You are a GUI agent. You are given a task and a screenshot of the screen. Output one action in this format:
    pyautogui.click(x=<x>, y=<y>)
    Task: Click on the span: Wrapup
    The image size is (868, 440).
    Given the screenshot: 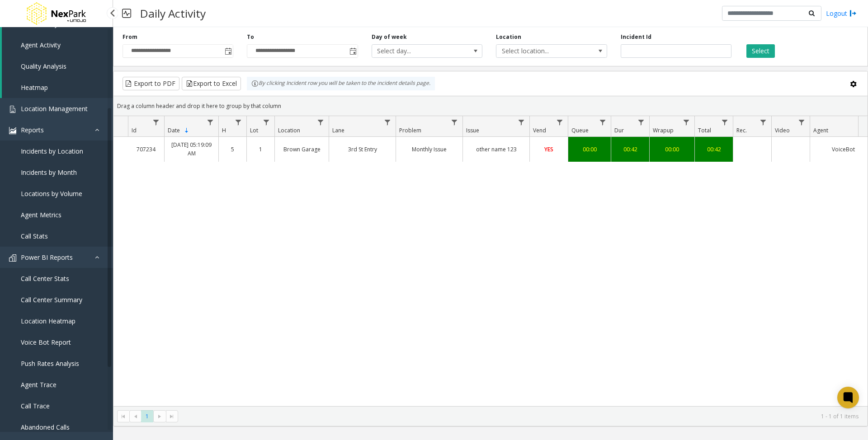 What is the action you would take?
    pyautogui.click(x=663, y=130)
    